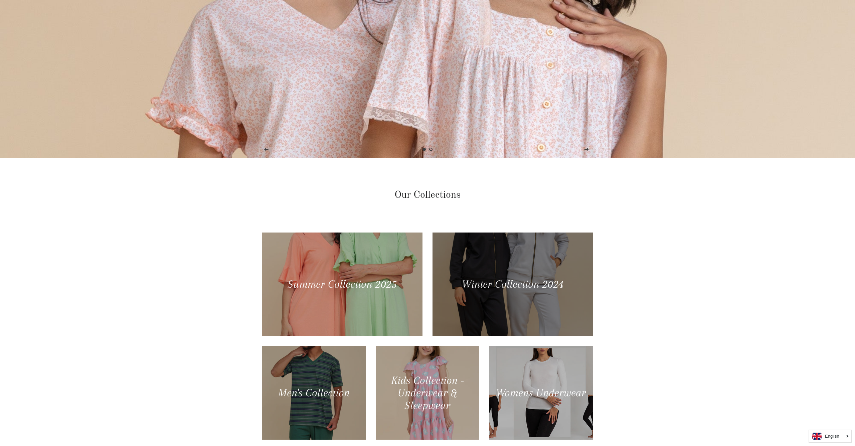 The width and height of the screenshot is (855, 446). I want to click on a: Summer Collection 2025, so click(342, 284).